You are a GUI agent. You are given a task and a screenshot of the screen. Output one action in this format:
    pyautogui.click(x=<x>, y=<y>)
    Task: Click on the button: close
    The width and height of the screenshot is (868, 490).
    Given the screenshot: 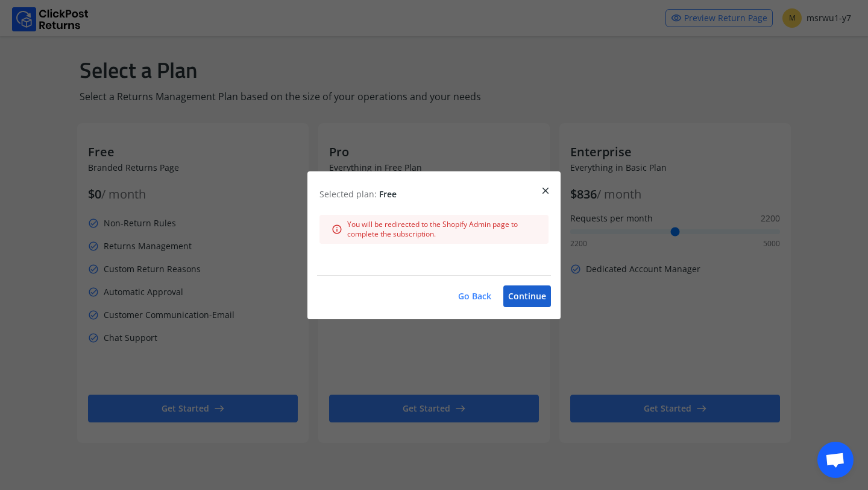 What is the action you would take?
    pyautogui.click(x=545, y=190)
    